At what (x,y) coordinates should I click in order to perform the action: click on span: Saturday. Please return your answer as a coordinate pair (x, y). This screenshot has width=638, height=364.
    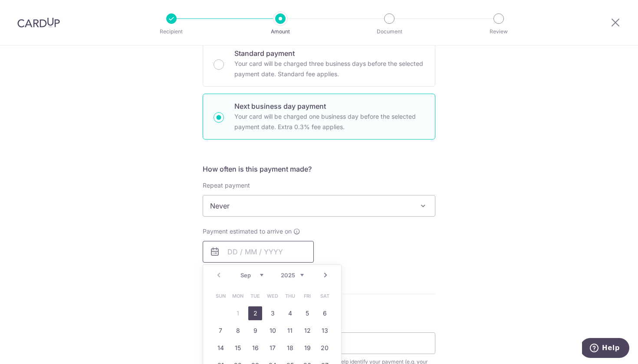
    Looking at the image, I should click on (325, 296).